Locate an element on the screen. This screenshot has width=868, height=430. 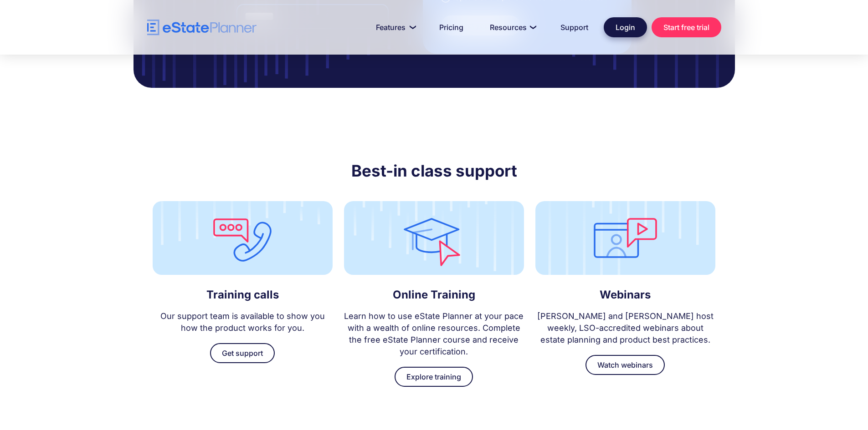
img: icon showing the online training provided to estate professionals is located at coordinates (434, 238).